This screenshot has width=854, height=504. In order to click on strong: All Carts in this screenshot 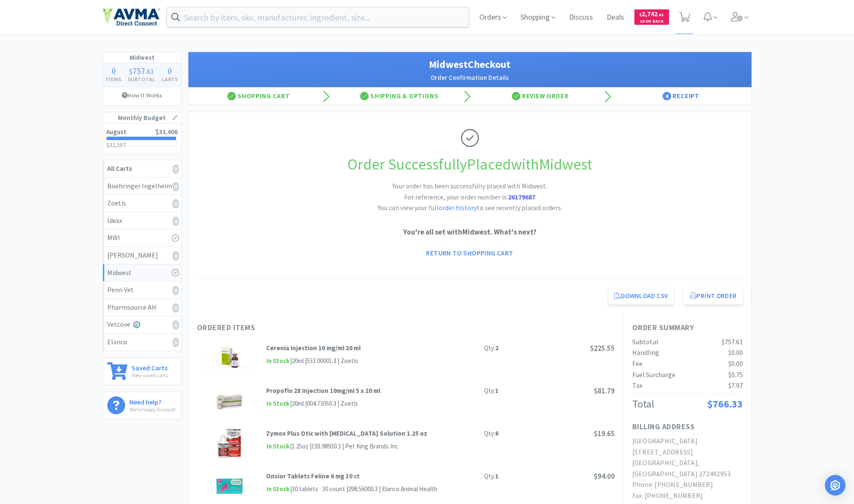, I will do `click(120, 168)`.